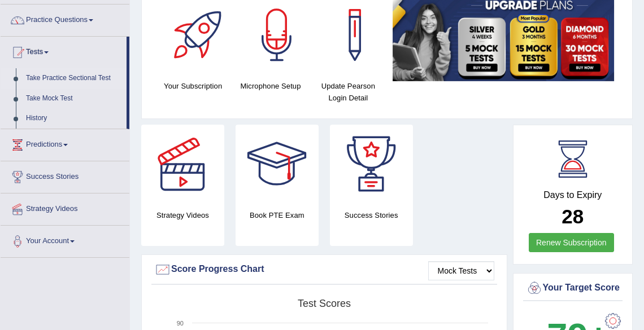 This screenshot has width=644, height=330. I want to click on a: History, so click(73, 119).